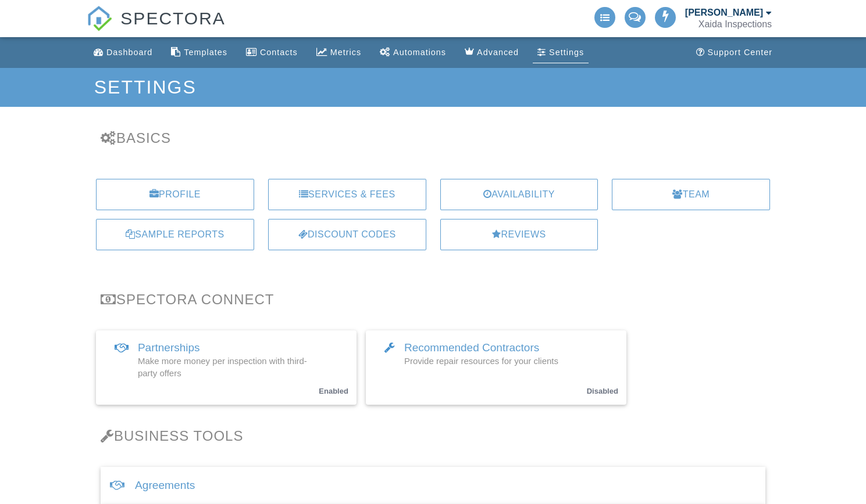  I want to click on h3: Business Tools, so click(433, 436).